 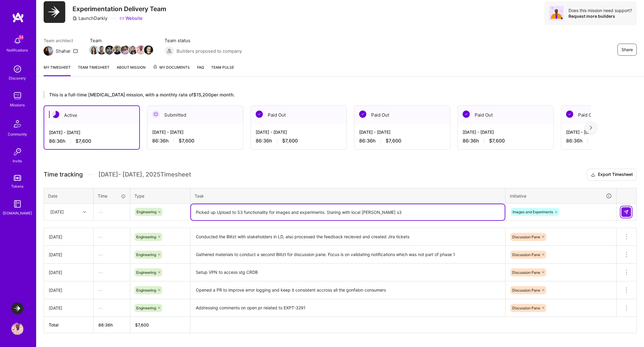 What do you see at coordinates (18, 308) in the screenshot?
I see `a: LaunchDarkly: Experimentation Delivery Team` at bounding box center [18, 308].